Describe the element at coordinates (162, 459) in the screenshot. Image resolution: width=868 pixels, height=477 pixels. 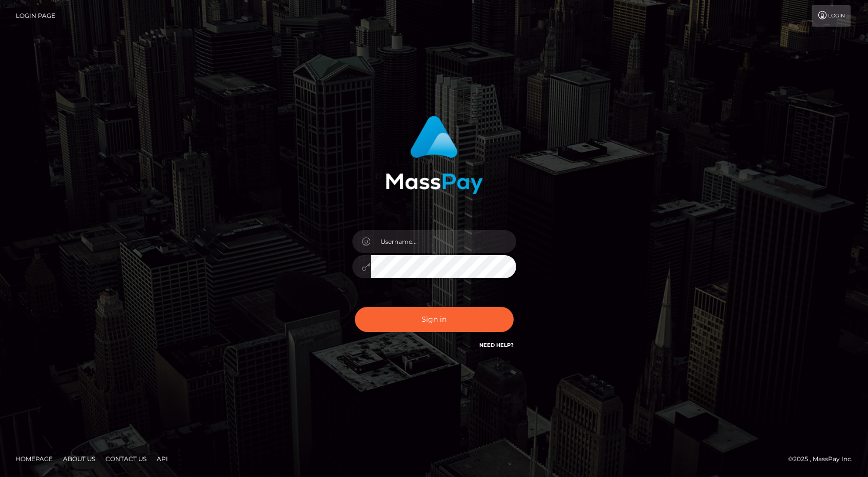
I see `a: API` at that location.